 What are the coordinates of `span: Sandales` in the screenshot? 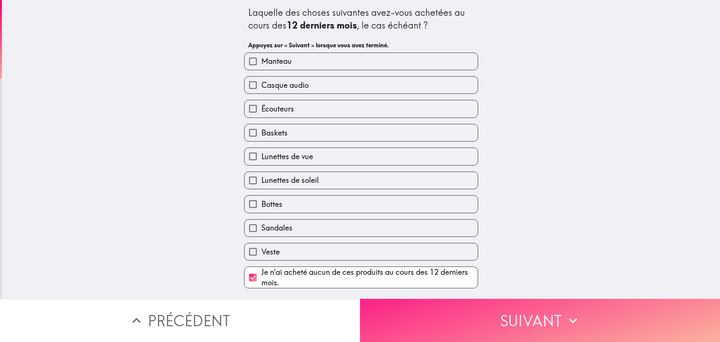 It's located at (277, 228).